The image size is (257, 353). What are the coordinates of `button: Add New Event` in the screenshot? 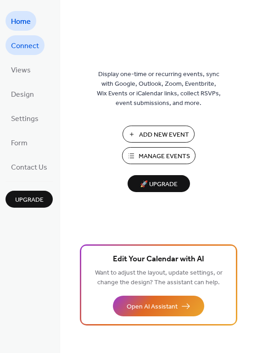 It's located at (158, 134).